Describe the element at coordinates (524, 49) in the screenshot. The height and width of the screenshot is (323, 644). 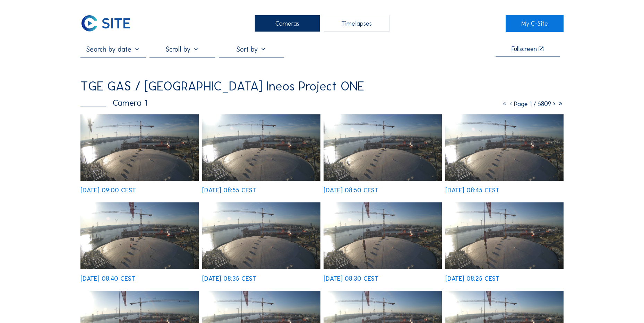
I see `div: Fullscreen` at that location.